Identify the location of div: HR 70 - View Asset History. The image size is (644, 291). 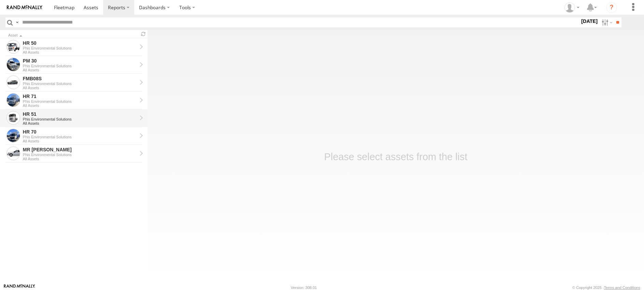
(80, 132).